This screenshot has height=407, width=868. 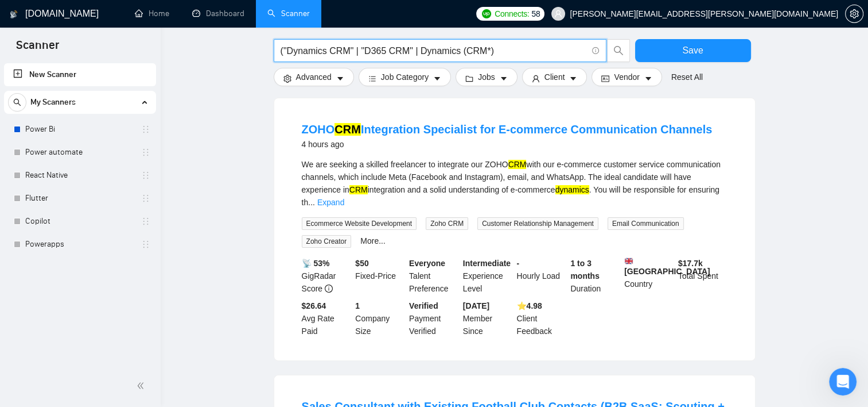 I want to click on div: GigRadar Score, so click(x=327, y=276).